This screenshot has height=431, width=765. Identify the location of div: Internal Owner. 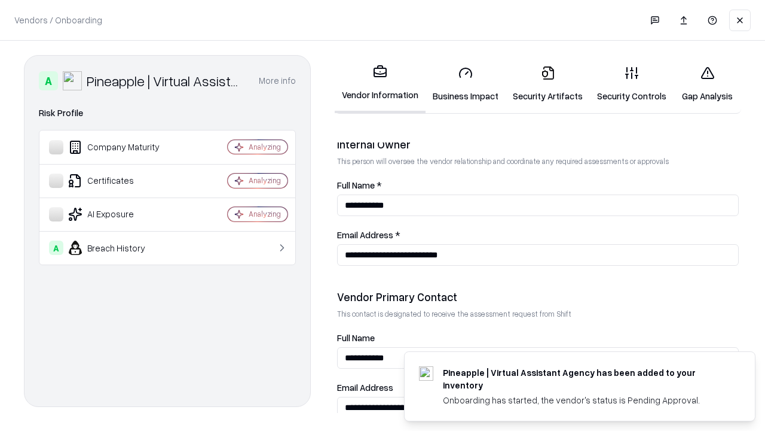
(538, 144).